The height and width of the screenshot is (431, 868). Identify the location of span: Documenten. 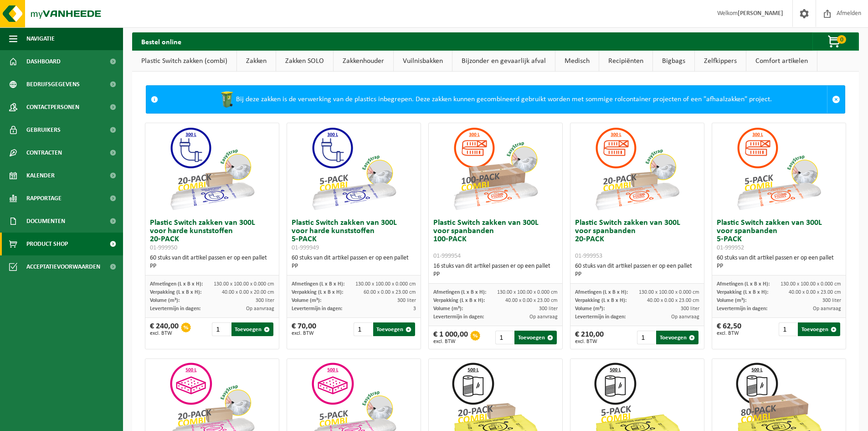
(46, 221).